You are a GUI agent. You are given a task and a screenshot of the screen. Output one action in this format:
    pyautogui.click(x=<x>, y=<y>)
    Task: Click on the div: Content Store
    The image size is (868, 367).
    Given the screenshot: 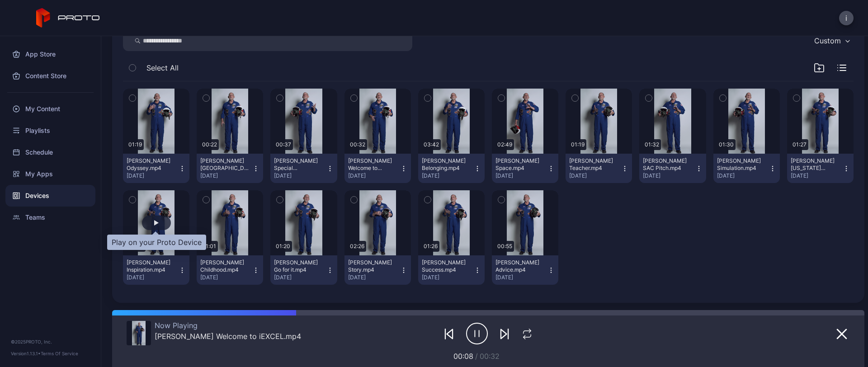 What is the action you would take?
    pyautogui.click(x=50, y=76)
    